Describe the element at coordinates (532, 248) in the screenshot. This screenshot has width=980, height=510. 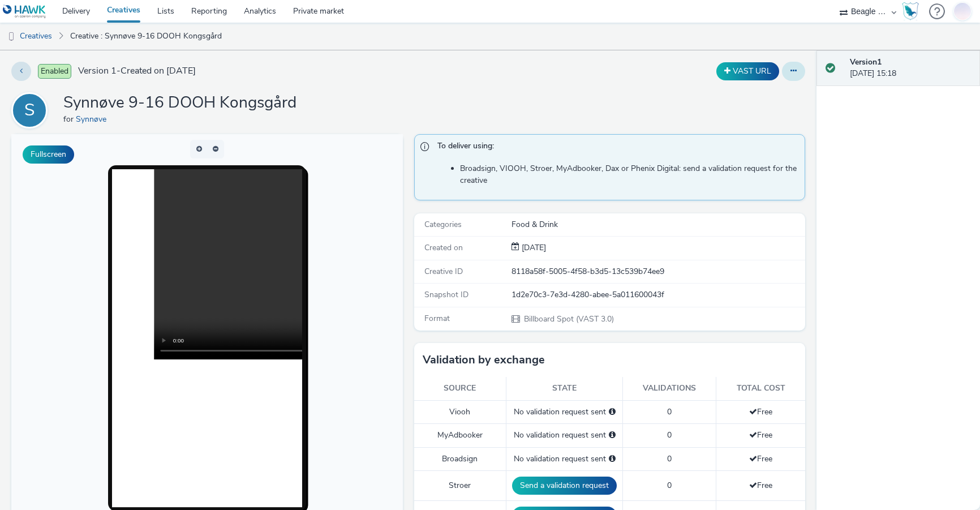
I see `div: Creation 19 August 2025, 15:18` at that location.